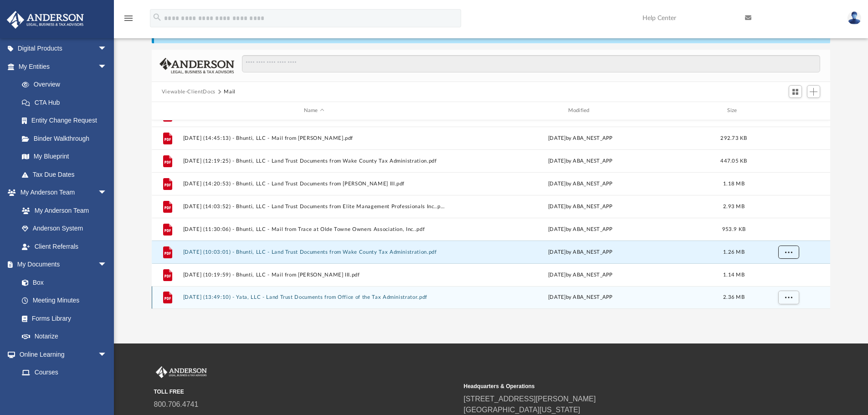 The width and height of the screenshot is (868, 415). I want to click on a: My Entitiesarrow_drop_down, so click(64, 67).